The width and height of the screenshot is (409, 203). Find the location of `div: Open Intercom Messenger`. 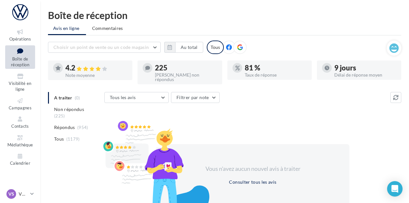

div: Open Intercom Messenger is located at coordinates (395, 189).